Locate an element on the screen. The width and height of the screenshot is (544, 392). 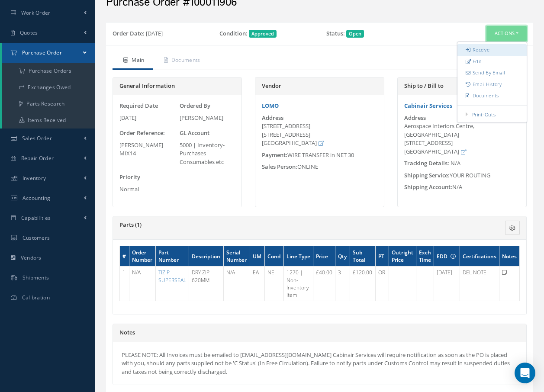
span: Open is located at coordinates (355, 34).